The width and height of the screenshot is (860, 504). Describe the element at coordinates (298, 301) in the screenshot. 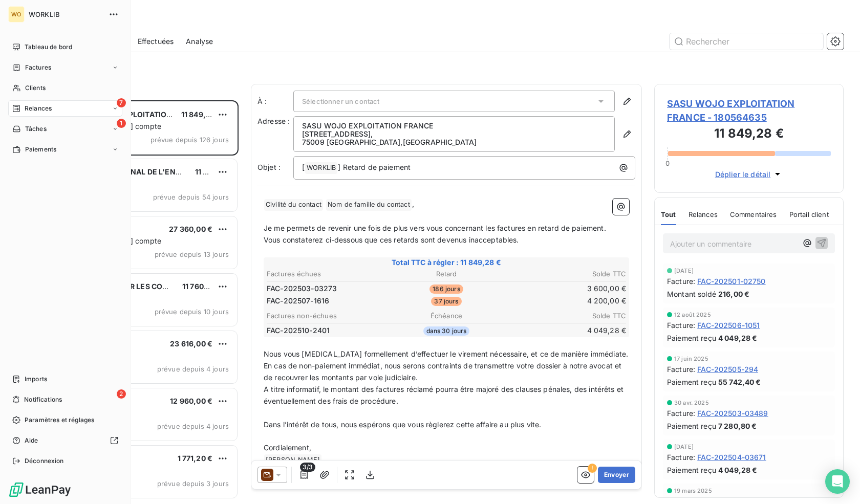

I see `span: FAC-202507-1616` at that location.